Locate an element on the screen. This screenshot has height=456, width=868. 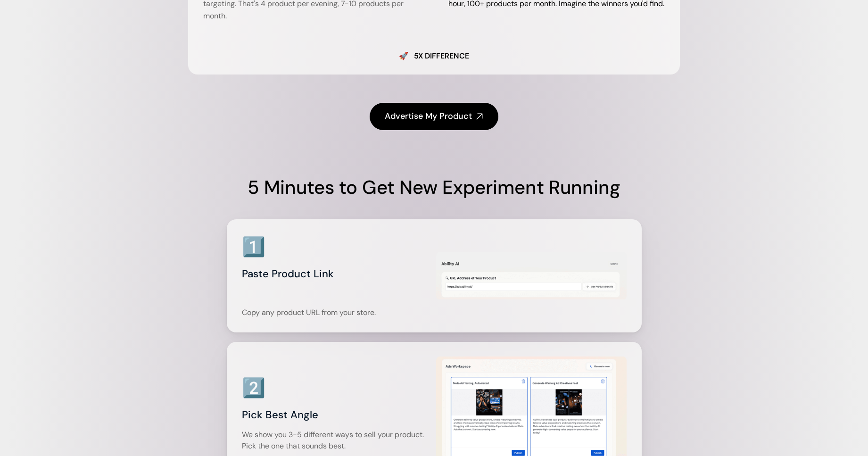
h5: 🚀 5x difference is located at coordinates (434, 56).